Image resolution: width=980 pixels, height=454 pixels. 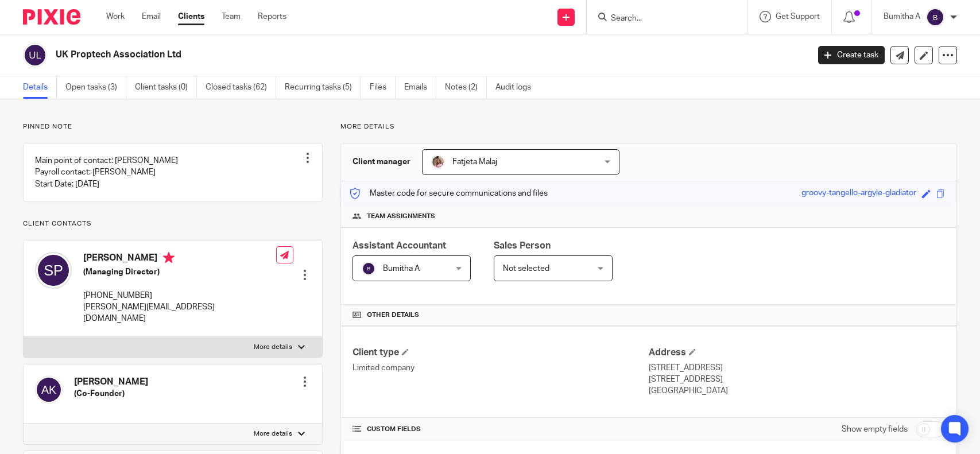 I want to click on input: Search, so click(x=662, y=19).